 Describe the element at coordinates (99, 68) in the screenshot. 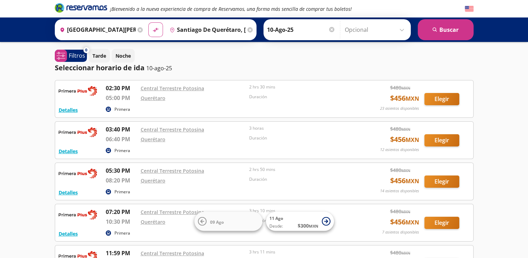

I see `p: Seleccionar horario de ida` at that location.